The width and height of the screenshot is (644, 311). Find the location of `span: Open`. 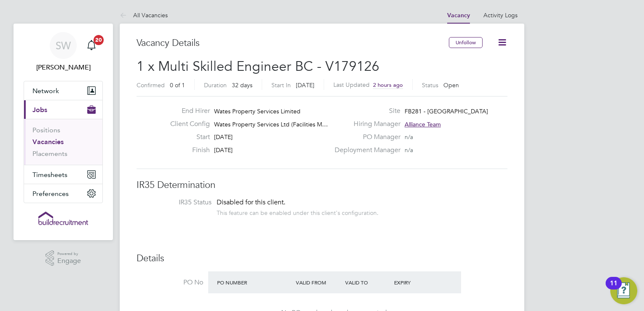

span: Open is located at coordinates (451, 85).